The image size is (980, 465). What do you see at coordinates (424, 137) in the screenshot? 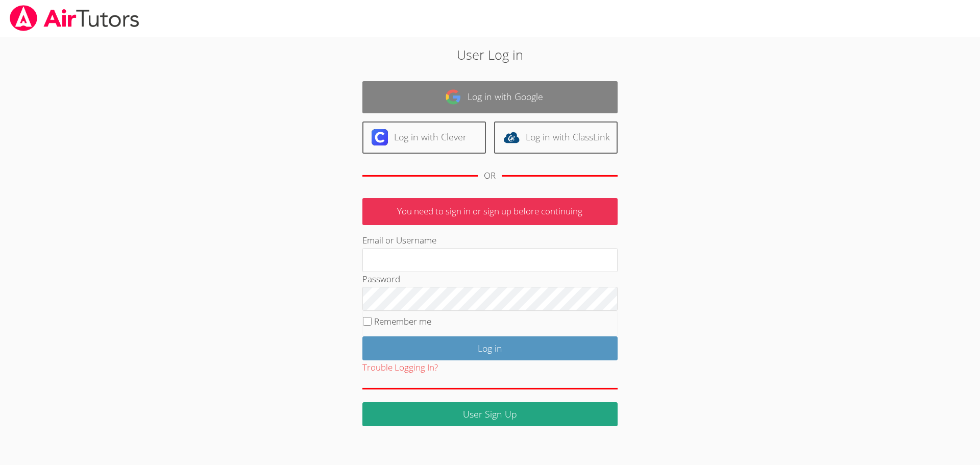
I see `a: Log in with Clever` at bounding box center [424, 137].